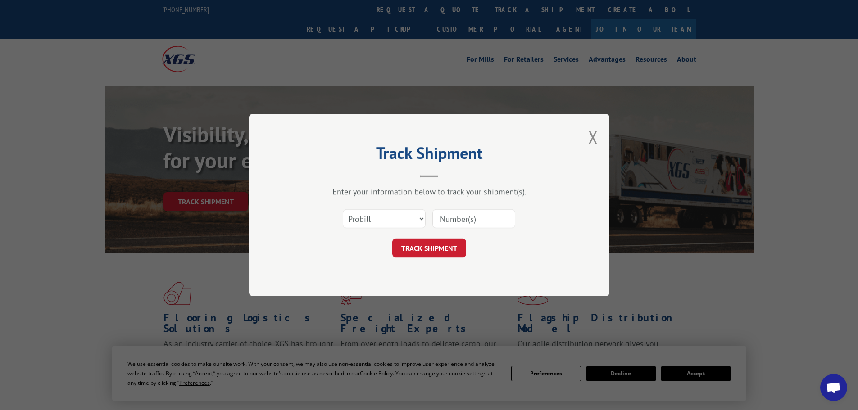  What do you see at coordinates (429, 155) in the screenshot?
I see `h2: Track Shipment` at bounding box center [429, 155].